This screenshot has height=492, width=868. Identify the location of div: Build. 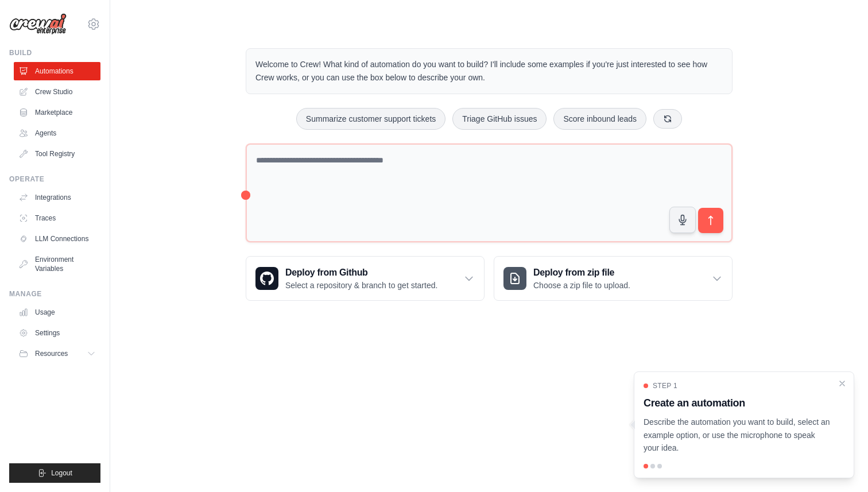
(55, 53).